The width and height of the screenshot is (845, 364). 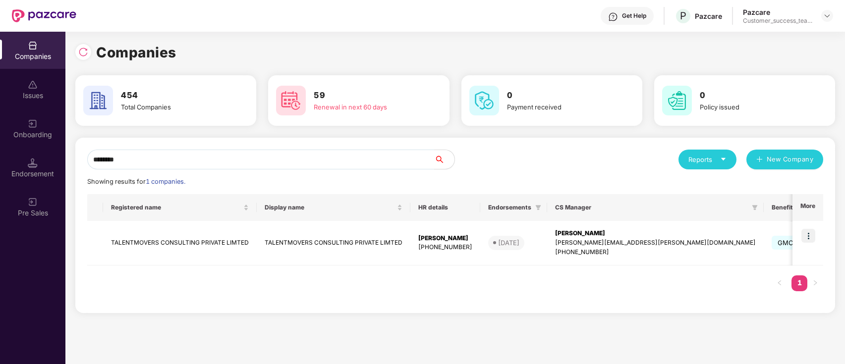 I want to click on span: right, so click(x=815, y=283).